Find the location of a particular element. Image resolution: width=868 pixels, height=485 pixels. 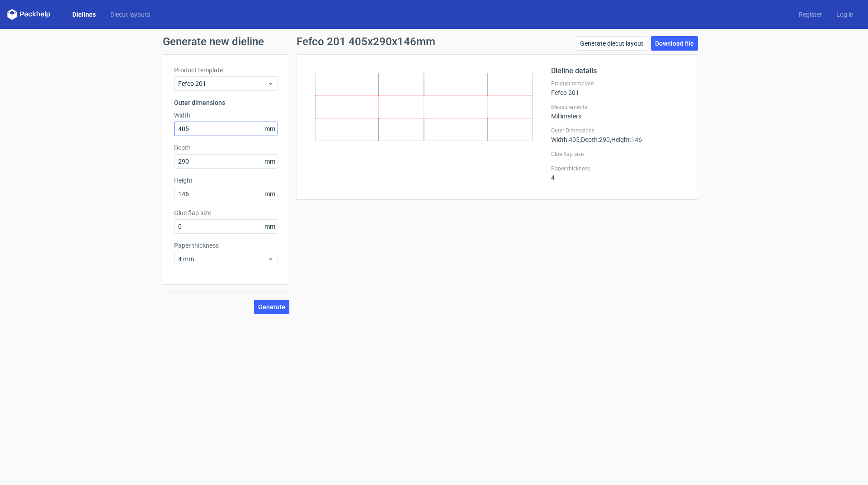

a: Register is located at coordinates (811, 14).